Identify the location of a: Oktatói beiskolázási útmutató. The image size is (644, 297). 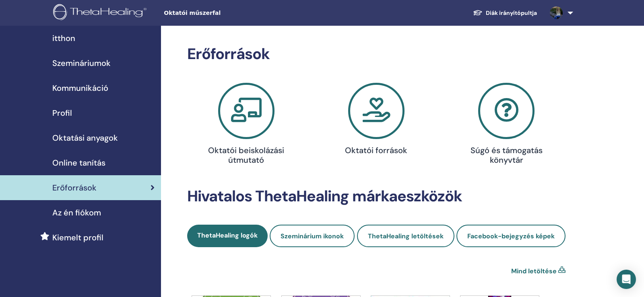
(246, 126).